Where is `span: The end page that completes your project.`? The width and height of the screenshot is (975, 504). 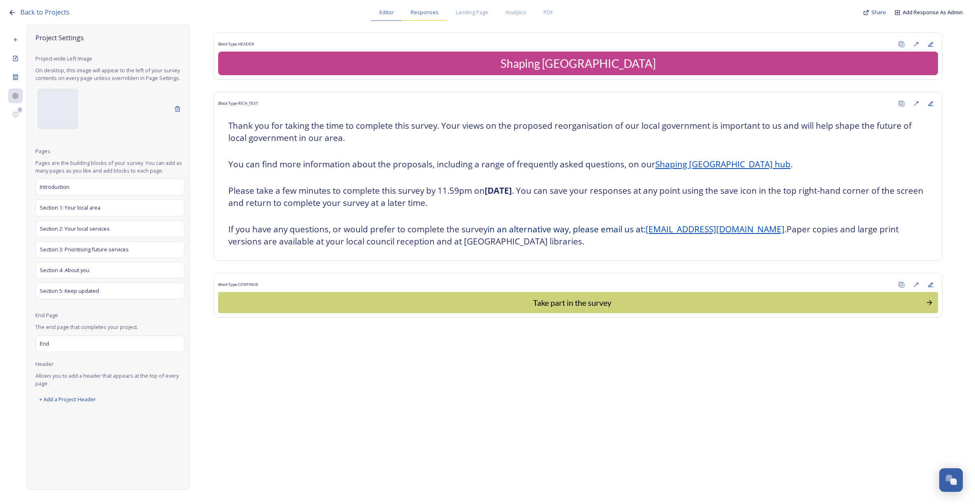 span: The end page that completes your project. is located at coordinates (110, 327).